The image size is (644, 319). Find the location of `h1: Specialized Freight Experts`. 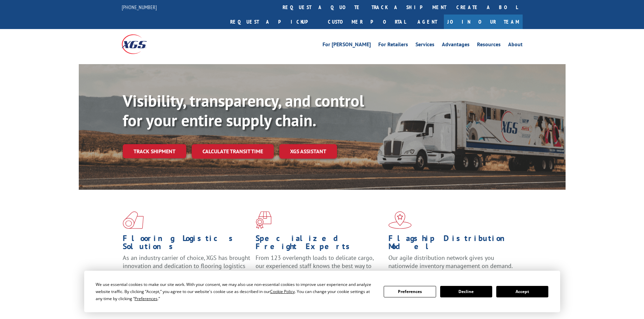

h1: Specialized Freight Experts is located at coordinates (319, 244).